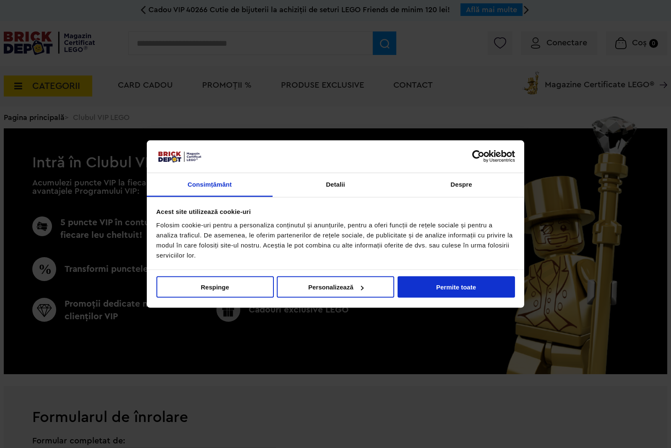 The width and height of the screenshot is (671, 448). I want to click on div: Folosim cookie-uri pentru a personaliza conținutul și anunțurile, pentru a oferi funcții de rețel..., so click(335, 240).